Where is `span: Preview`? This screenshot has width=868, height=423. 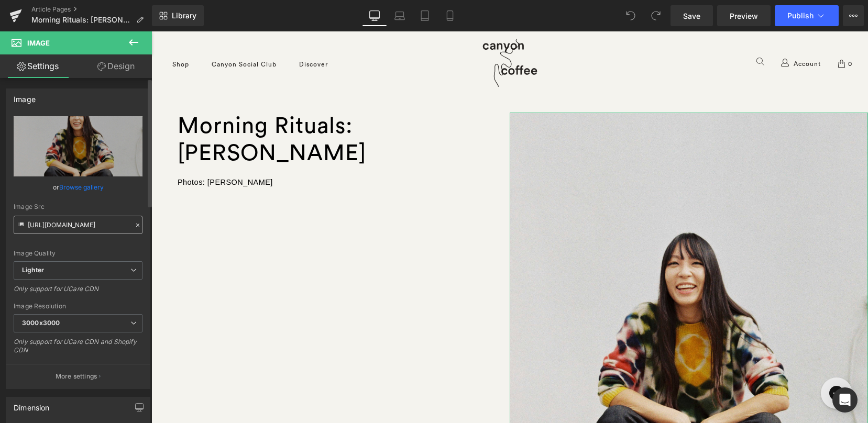 span: Preview is located at coordinates (744, 15).